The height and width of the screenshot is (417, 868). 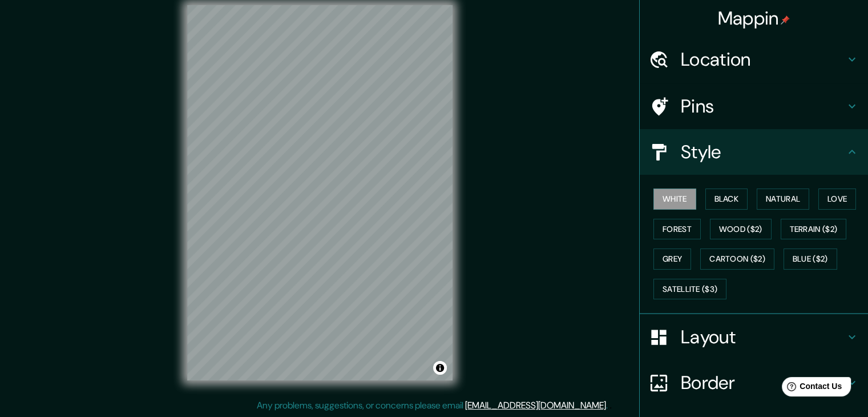 What do you see at coordinates (754, 106) in the screenshot?
I see `div: Pins` at bounding box center [754, 106].